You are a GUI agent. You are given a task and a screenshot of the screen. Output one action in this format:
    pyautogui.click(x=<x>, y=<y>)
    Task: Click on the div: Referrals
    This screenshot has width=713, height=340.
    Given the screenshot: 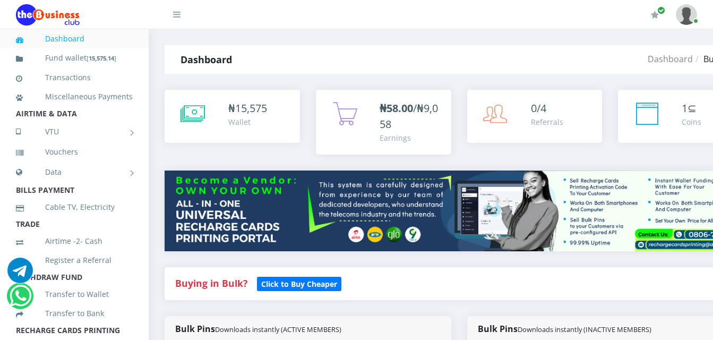 What is the action you would take?
    pyautogui.click(x=546, y=121)
    